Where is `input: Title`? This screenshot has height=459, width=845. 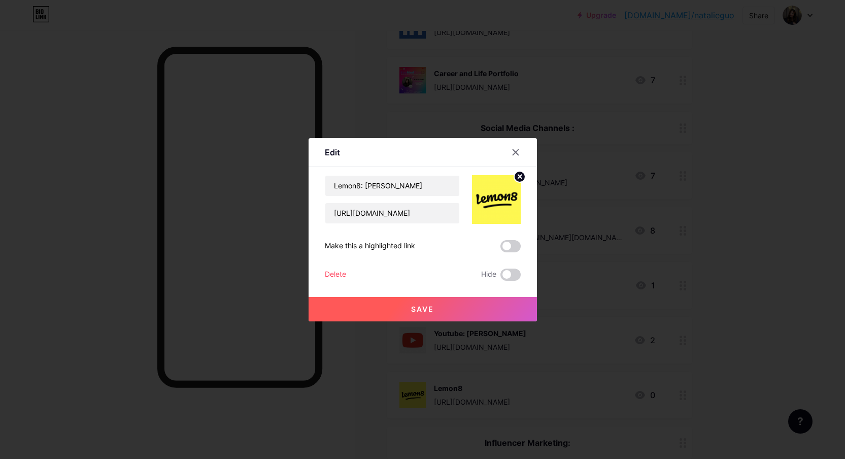
input: Title is located at coordinates (393, 186).